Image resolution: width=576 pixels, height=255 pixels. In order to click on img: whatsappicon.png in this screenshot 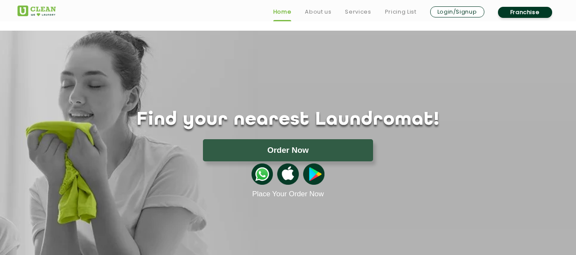, I will do `click(262, 174)`.